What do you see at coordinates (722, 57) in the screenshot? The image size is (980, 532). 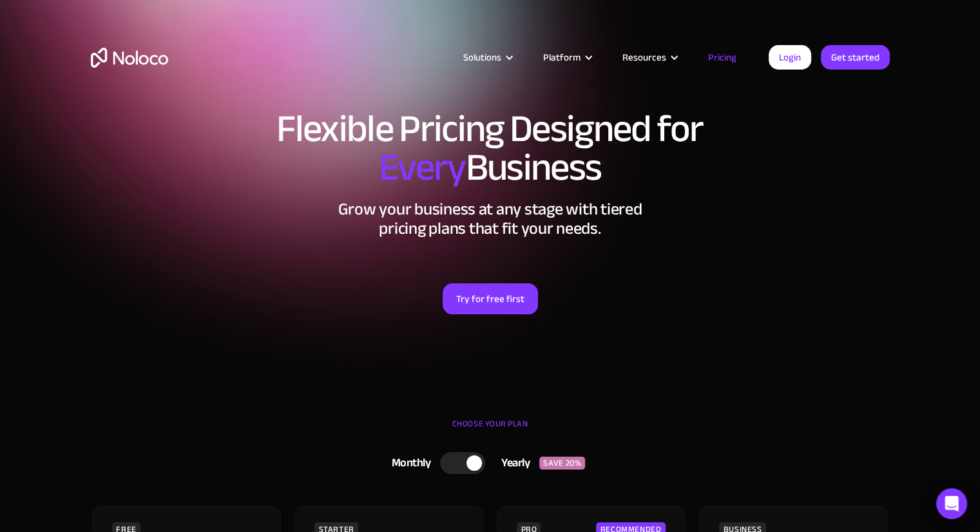 I see `a: Pricing` at bounding box center [722, 57].